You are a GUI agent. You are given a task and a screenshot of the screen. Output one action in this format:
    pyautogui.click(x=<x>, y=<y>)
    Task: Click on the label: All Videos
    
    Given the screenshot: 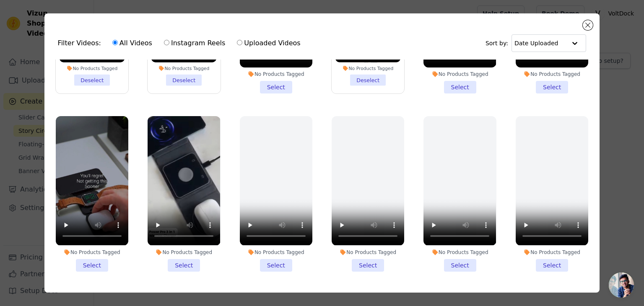 What is the action you would take?
    pyautogui.click(x=132, y=43)
    